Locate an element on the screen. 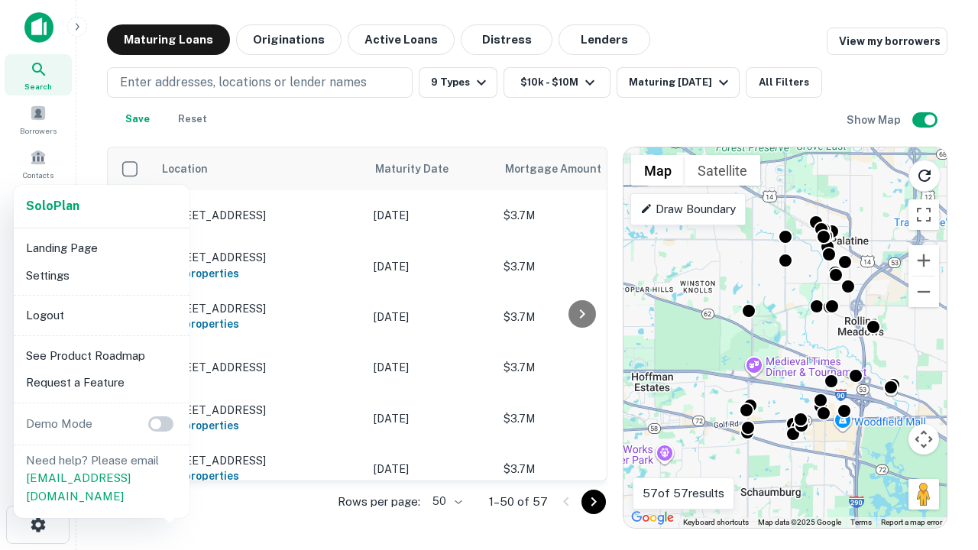 The width and height of the screenshot is (978, 550). p: Demo Mode is located at coordinates (59, 424).